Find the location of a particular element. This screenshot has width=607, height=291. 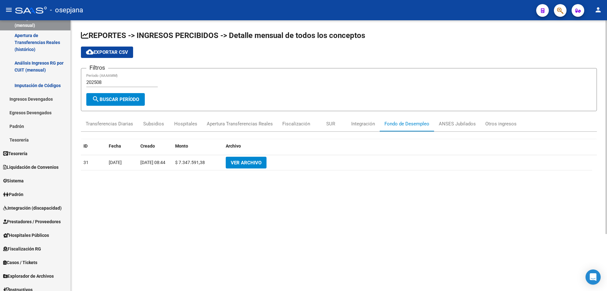

span: Ver archivo is located at coordinates (246, 162).